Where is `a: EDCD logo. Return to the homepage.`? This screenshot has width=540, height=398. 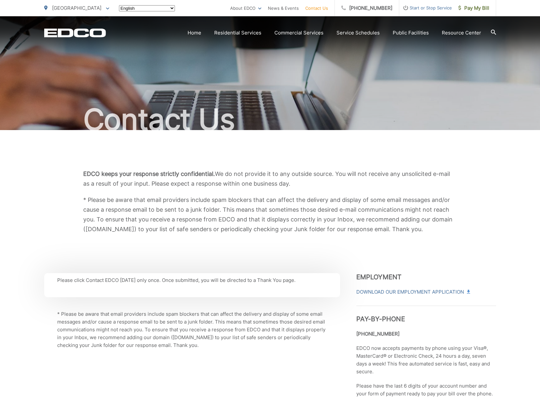 a: EDCD logo. Return to the homepage. is located at coordinates (75, 33).